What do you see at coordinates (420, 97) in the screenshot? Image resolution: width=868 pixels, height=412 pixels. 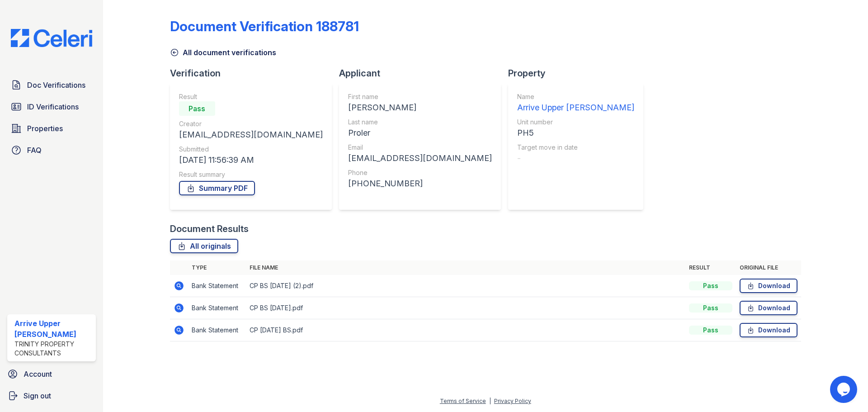 I see `div: First name` at bounding box center [420, 97].